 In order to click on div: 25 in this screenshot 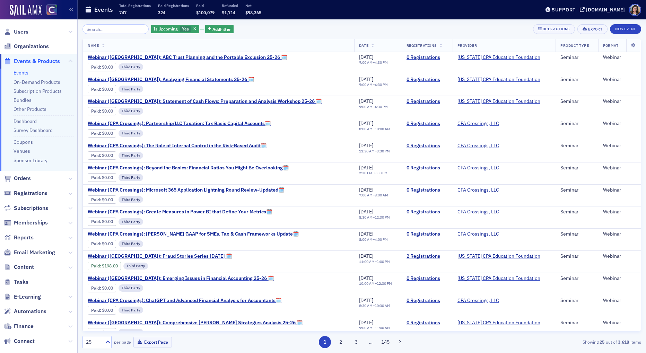, I will do `click(94, 342)`.